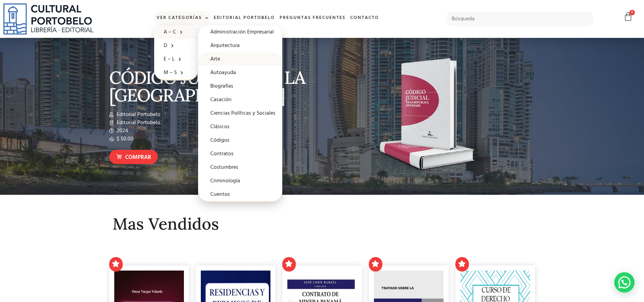  I want to click on a: Preguntas frecuentes, so click(313, 18).